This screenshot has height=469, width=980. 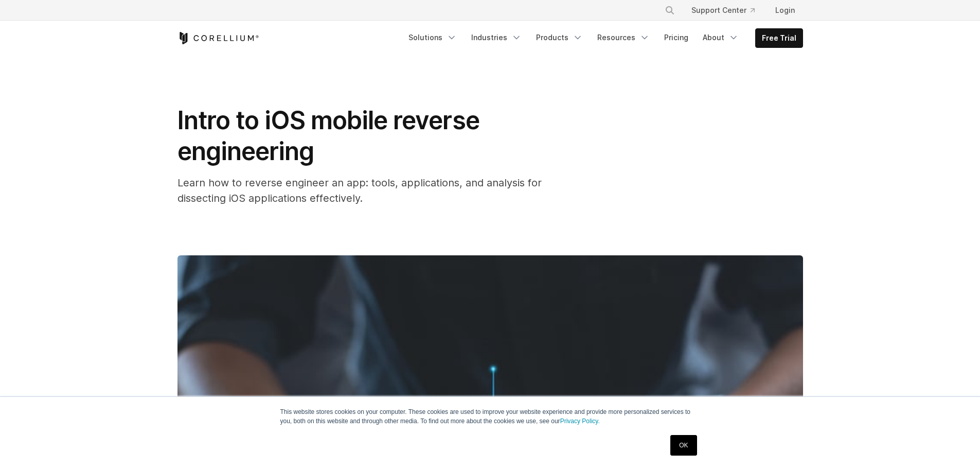 I want to click on a: Pricing, so click(x=676, y=38).